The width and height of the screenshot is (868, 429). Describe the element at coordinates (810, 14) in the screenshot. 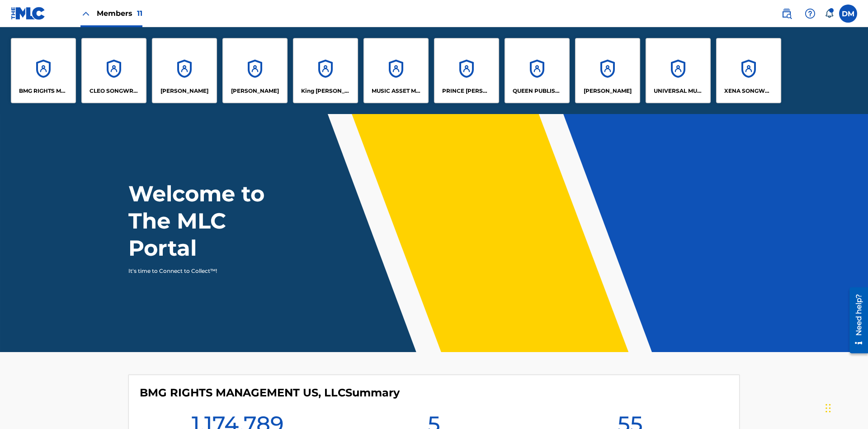

I see `div: Help` at that location.